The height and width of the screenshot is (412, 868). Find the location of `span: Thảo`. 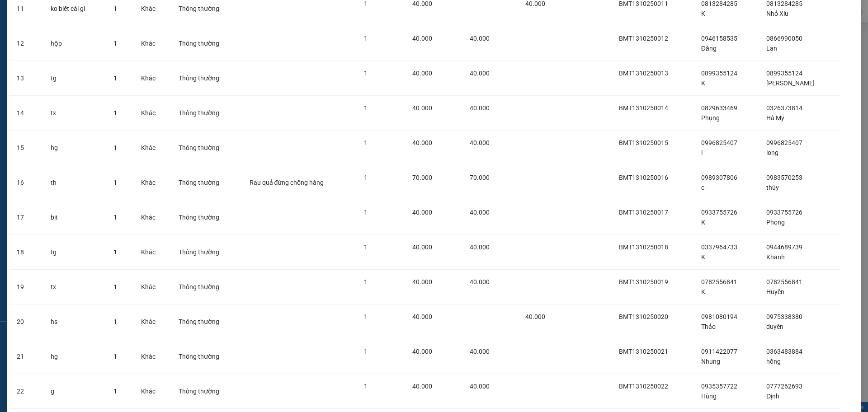

span: Thảo is located at coordinates (708, 327).